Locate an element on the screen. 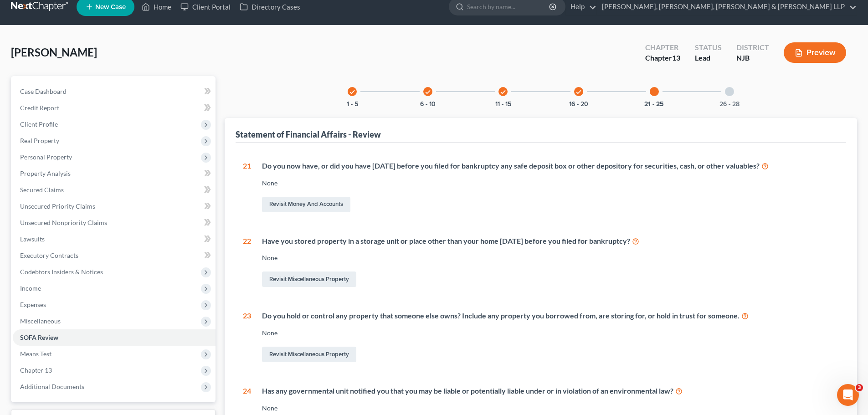  a: Revisit Money and Accounts is located at coordinates (306, 205).